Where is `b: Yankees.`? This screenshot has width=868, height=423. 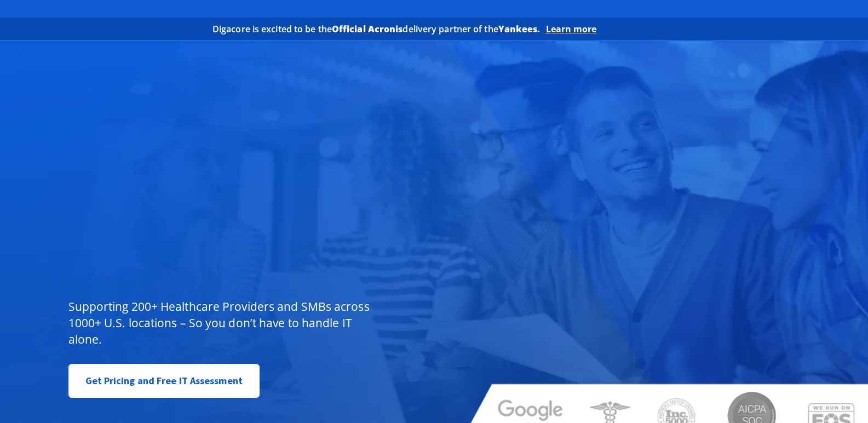 b: Yankees. is located at coordinates (519, 29).